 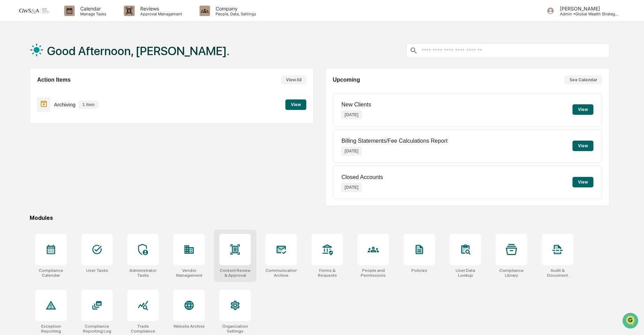 I want to click on div: Administrator Tasks, so click(x=143, y=273).